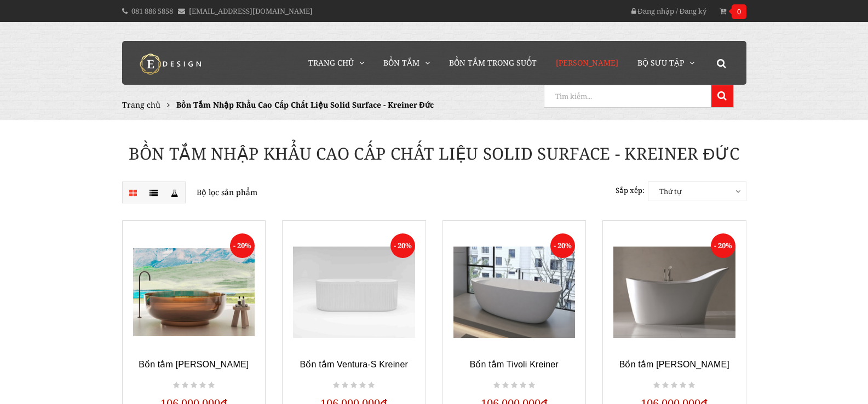  What do you see at coordinates (274, 192) in the screenshot?
I see `p: Bộ lọc sản phẩm` at bounding box center [274, 192].